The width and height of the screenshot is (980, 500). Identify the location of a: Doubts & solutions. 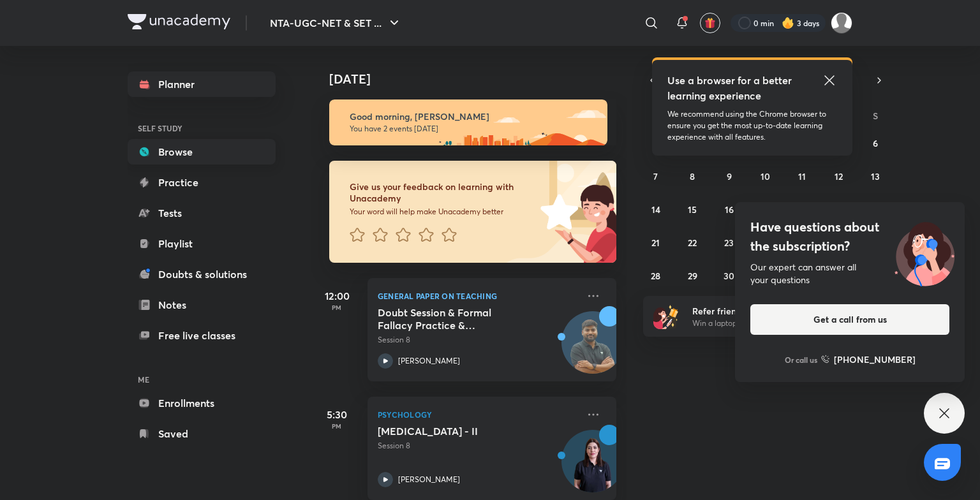
(201, 274).